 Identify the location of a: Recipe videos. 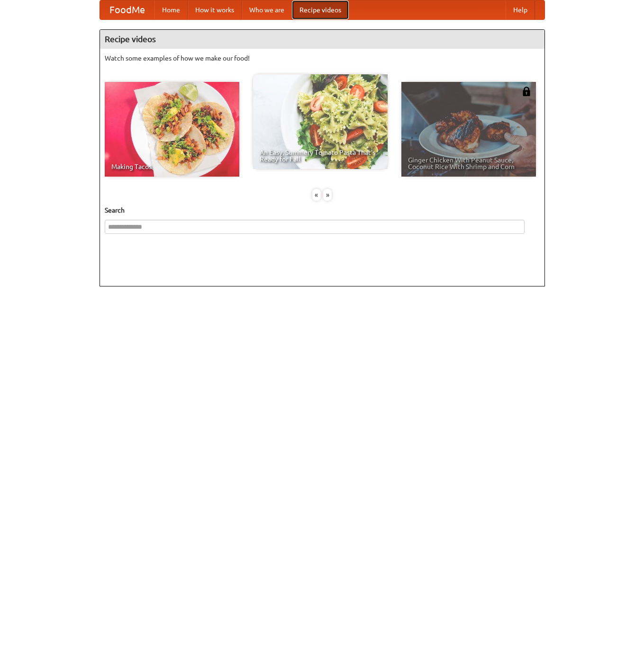
(321, 10).